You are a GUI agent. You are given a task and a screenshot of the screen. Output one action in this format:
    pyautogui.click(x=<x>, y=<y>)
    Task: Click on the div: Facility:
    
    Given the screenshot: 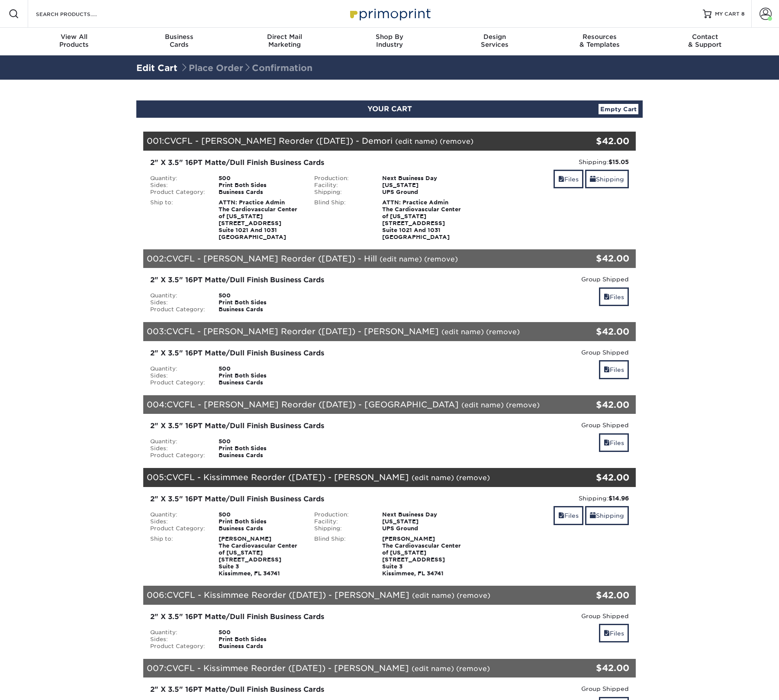 What is the action you would take?
    pyautogui.click(x=342, y=522)
    